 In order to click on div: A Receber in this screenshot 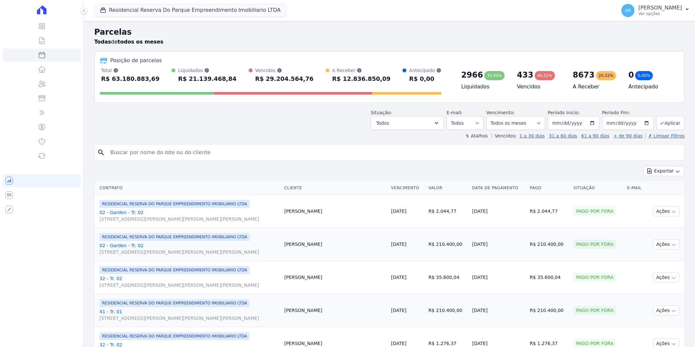, I will do `click(361, 70)`.